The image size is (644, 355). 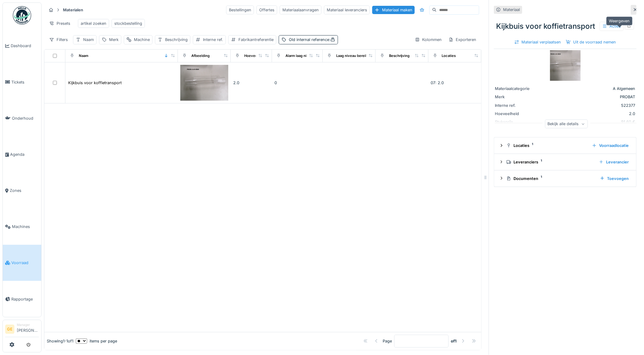 I want to click on div: Documenten, so click(x=551, y=178).